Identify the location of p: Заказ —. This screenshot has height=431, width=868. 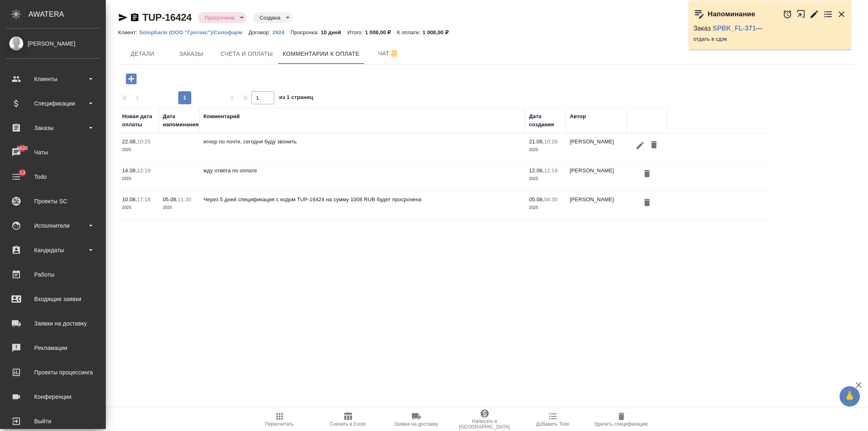
(770, 29).